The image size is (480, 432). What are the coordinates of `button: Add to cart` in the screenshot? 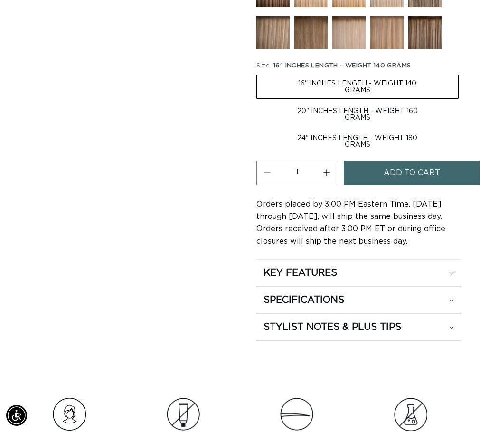 It's located at (411, 173).